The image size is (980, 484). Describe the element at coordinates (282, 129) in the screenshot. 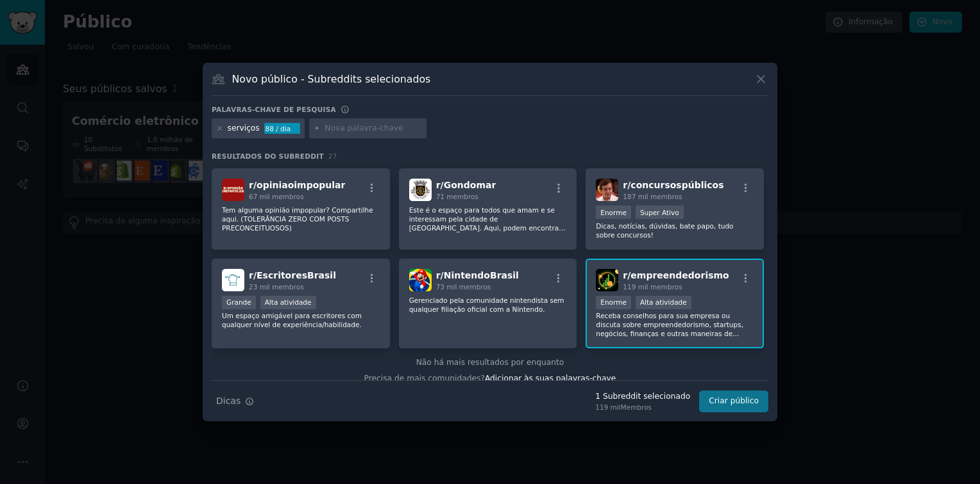

I see `div: 88 / dia` at that location.